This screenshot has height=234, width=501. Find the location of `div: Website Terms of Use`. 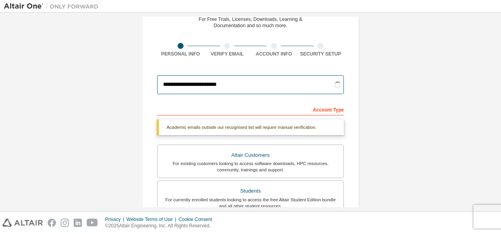

div: Website Terms of Use is located at coordinates (152, 219).